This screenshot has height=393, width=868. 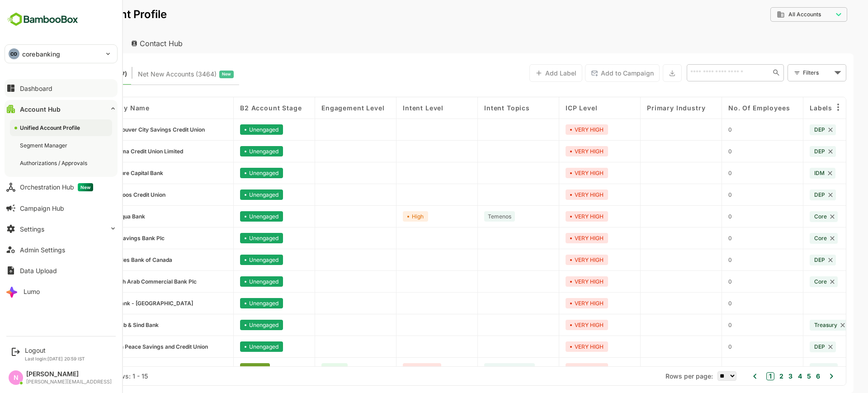 I want to click on span: Labels, so click(x=789, y=107).